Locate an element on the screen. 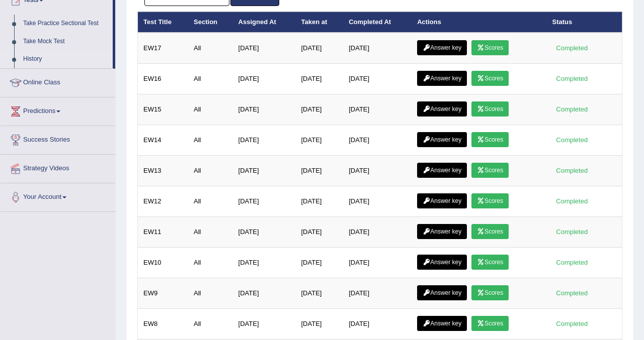  td: EW11 is located at coordinates (163, 232).